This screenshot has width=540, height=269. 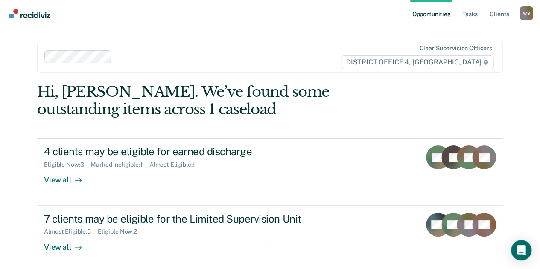 I want to click on div: Marked Ineligible : 1, so click(x=120, y=165).